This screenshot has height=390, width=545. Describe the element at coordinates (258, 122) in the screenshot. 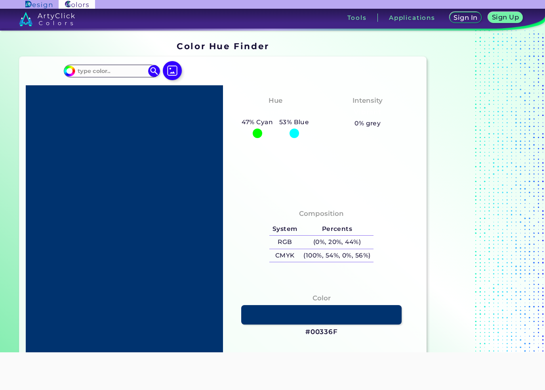

I see `h5: 47% Cyan` at that location.